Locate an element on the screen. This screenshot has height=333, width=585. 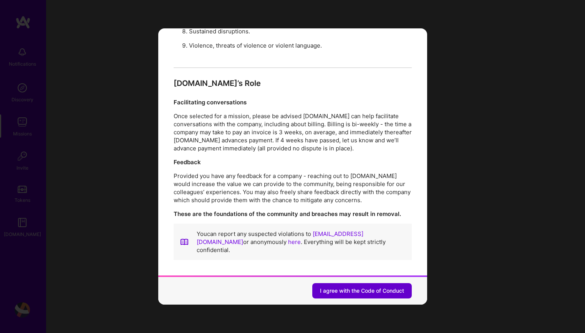
strong: Facilitating conversations is located at coordinates (210, 102).